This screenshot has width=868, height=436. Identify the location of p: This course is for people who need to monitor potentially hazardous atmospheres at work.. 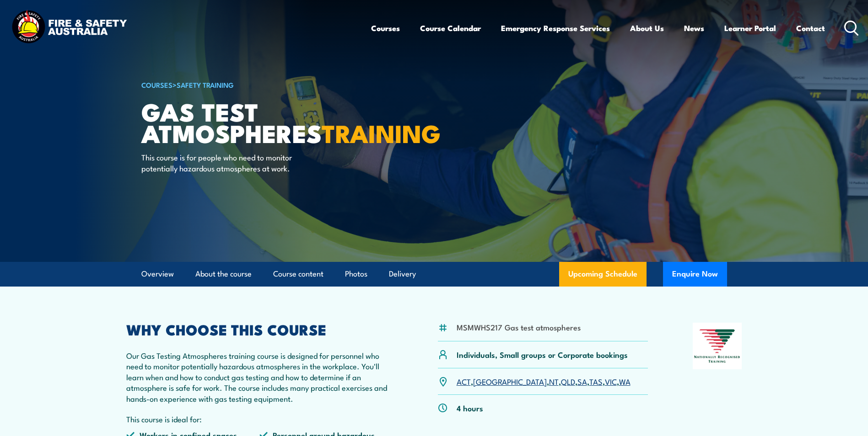
(225, 162).